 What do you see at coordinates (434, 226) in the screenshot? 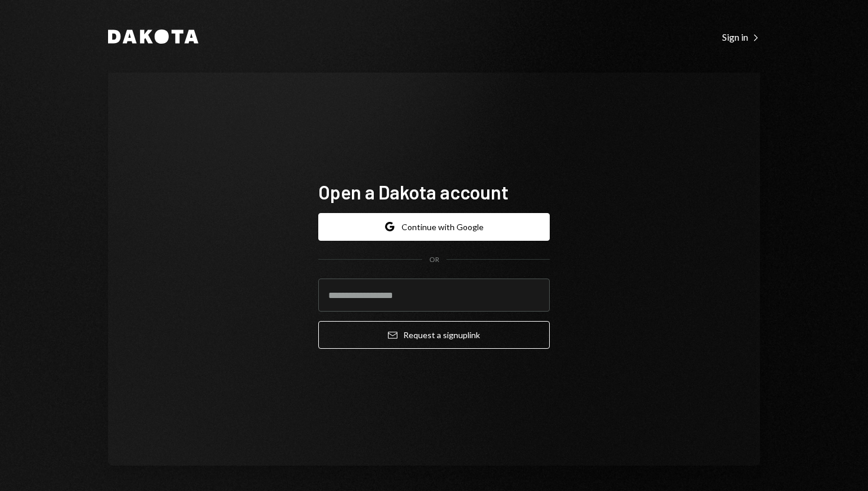
I see `button: Continue with Google` at bounding box center [434, 226].